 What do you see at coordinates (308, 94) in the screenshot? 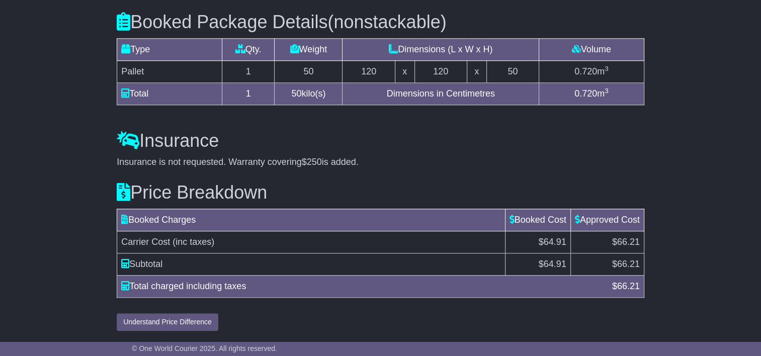
I see `td: kilo(s)` at bounding box center [308, 94].